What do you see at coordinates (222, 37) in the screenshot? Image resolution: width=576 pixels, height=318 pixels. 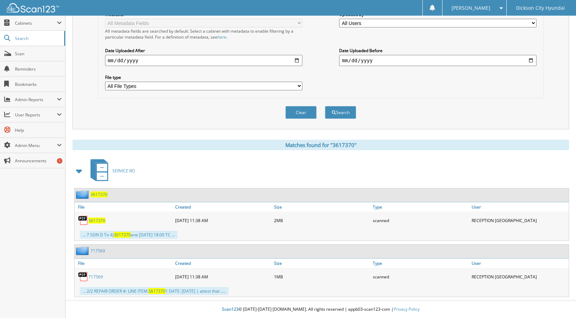 I see `a: here` at bounding box center [222, 37].